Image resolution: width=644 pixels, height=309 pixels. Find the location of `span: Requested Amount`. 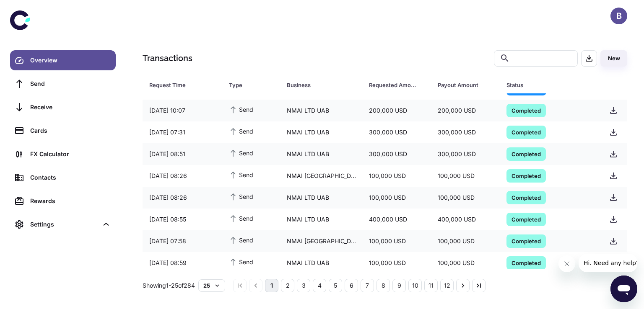

span: Requested Amount is located at coordinates (398, 85).